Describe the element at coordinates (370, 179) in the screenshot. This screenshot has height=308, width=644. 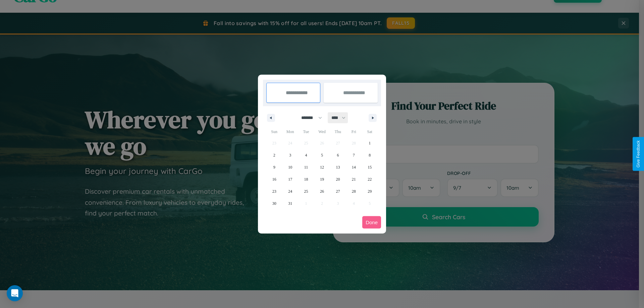
I see `button: 22` at that location.